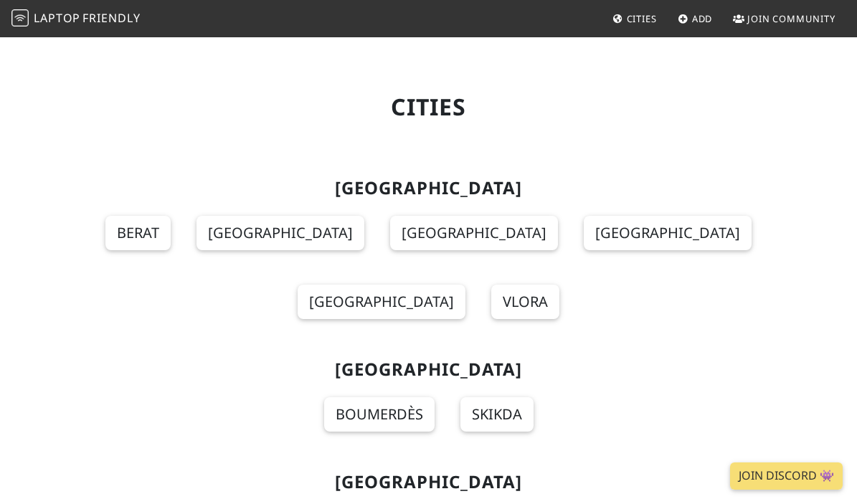  What do you see at coordinates (111, 18) in the screenshot?
I see `span: Friendly` at bounding box center [111, 18].